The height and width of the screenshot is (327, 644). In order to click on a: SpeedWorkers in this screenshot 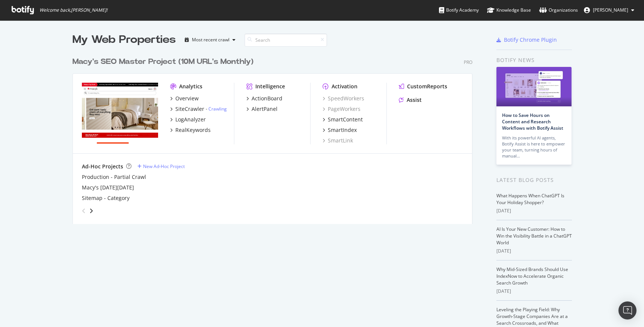, I will do `click(343, 99)`.